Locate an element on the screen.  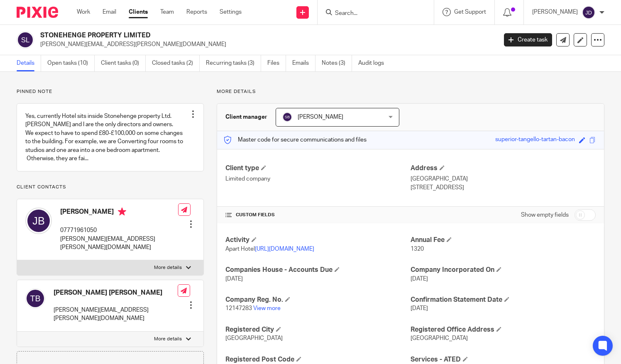
p: 07771961050 is located at coordinates (119, 230).